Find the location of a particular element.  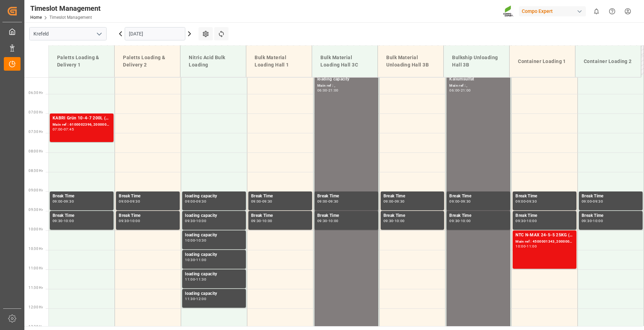

div: Compo Expert is located at coordinates (552, 11).